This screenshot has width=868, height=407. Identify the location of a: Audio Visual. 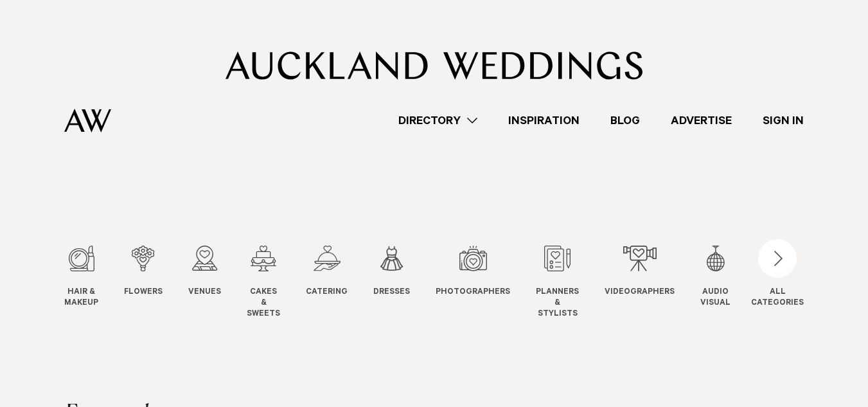
(716, 278).